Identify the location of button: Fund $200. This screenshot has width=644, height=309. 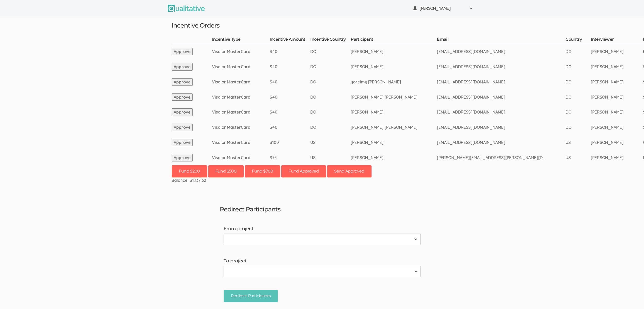
(189, 171).